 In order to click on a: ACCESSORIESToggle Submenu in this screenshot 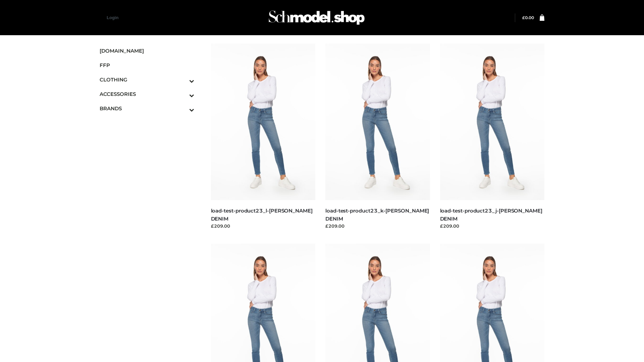, I will do `click(147, 94)`.